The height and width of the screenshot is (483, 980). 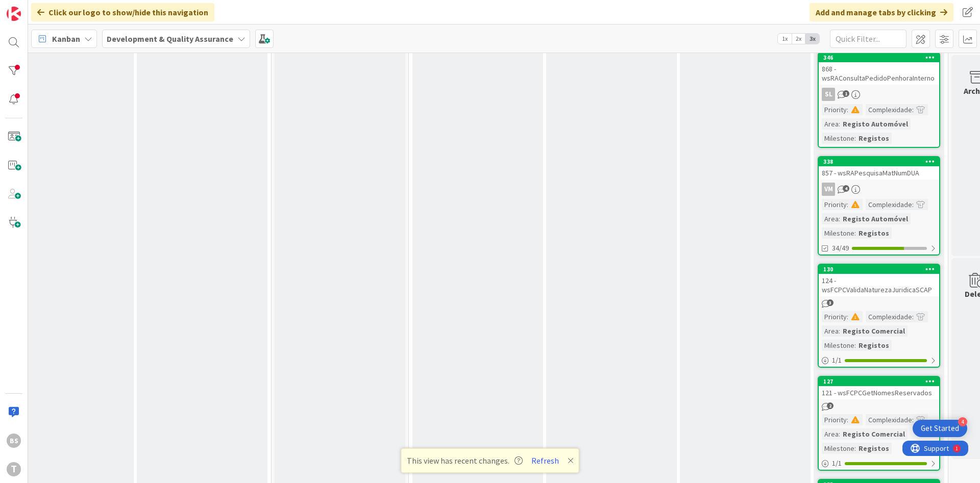 What do you see at coordinates (34, 8) in the screenshot?
I see `span: Support` at bounding box center [34, 8].